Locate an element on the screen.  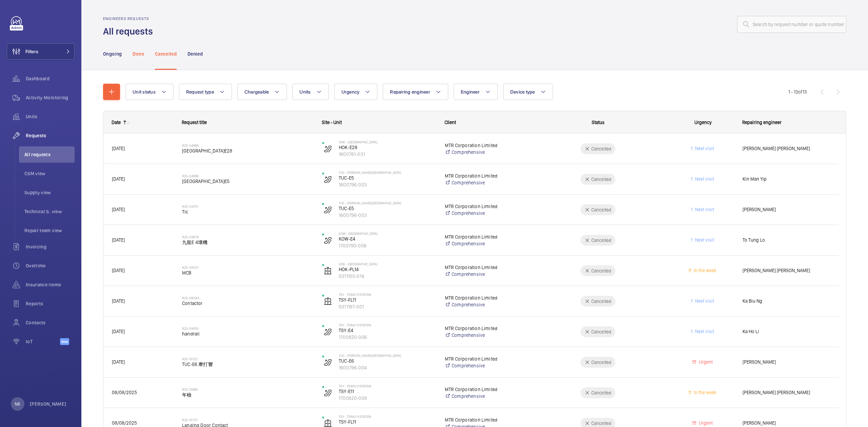
span: Urgency is located at coordinates (351, 92).